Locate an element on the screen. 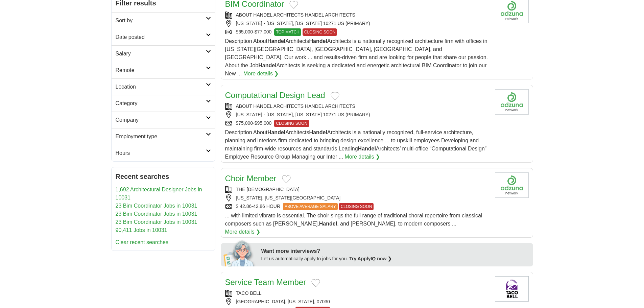  a: Salary is located at coordinates (163, 53).